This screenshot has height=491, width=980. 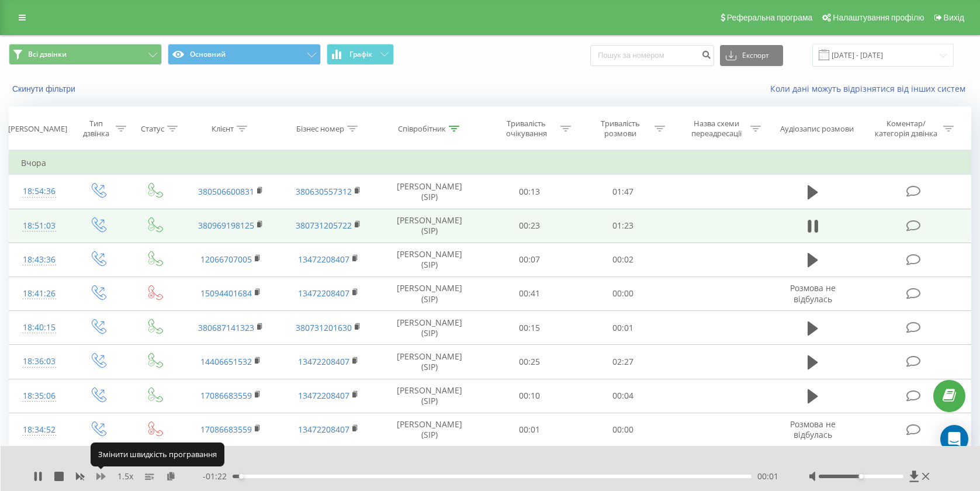 I want to click on div: 18:54:36, so click(x=39, y=191).